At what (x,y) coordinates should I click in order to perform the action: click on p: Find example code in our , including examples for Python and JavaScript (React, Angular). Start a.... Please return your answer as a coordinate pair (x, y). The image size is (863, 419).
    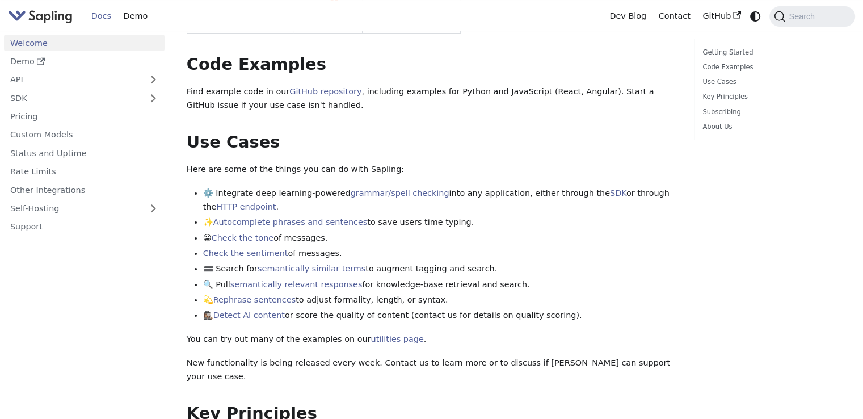
    Looking at the image, I should click on (432, 99).